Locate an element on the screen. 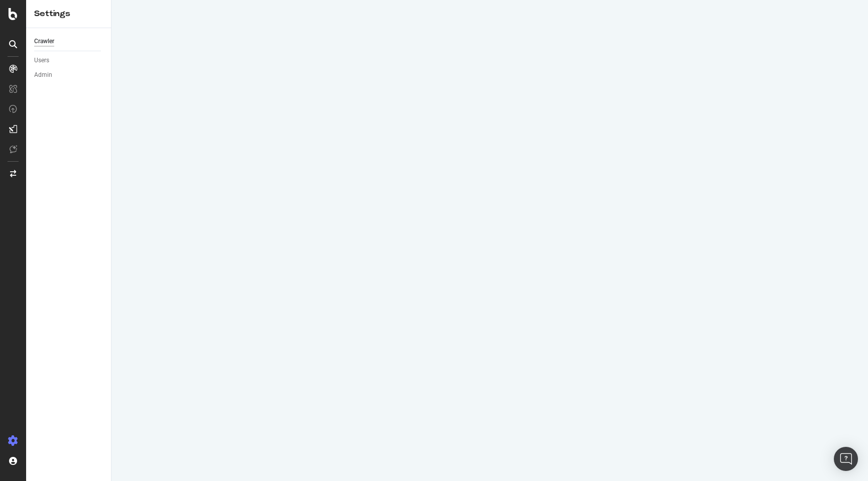 Image resolution: width=868 pixels, height=481 pixels. a: Users is located at coordinates (69, 60).